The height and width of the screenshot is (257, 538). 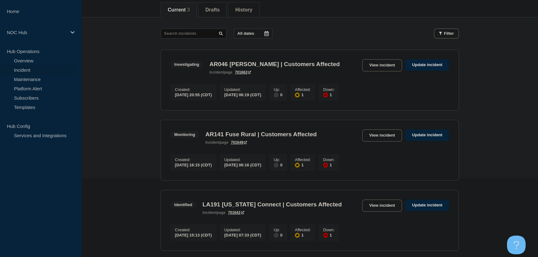 What do you see at coordinates (253, 34) in the screenshot?
I see `button: All dates` at bounding box center [253, 34].